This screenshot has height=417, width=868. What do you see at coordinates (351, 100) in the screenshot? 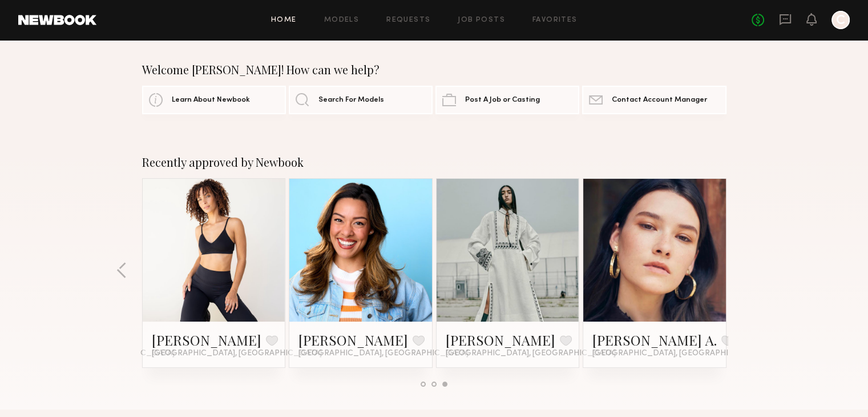
I see `span: Search For Models` at bounding box center [351, 100].